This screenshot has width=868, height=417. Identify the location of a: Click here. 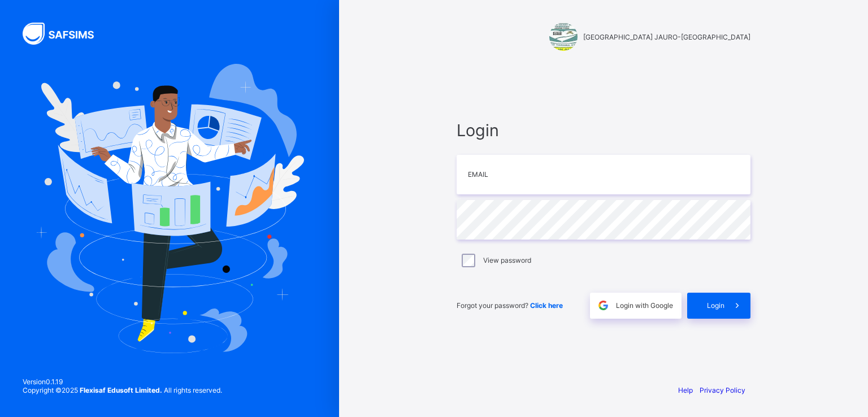
(547, 305).